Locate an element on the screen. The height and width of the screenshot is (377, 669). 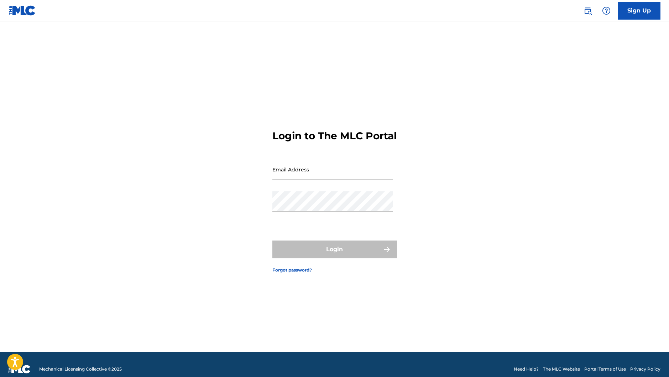
a: Public Search is located at coordinates (588, 11).